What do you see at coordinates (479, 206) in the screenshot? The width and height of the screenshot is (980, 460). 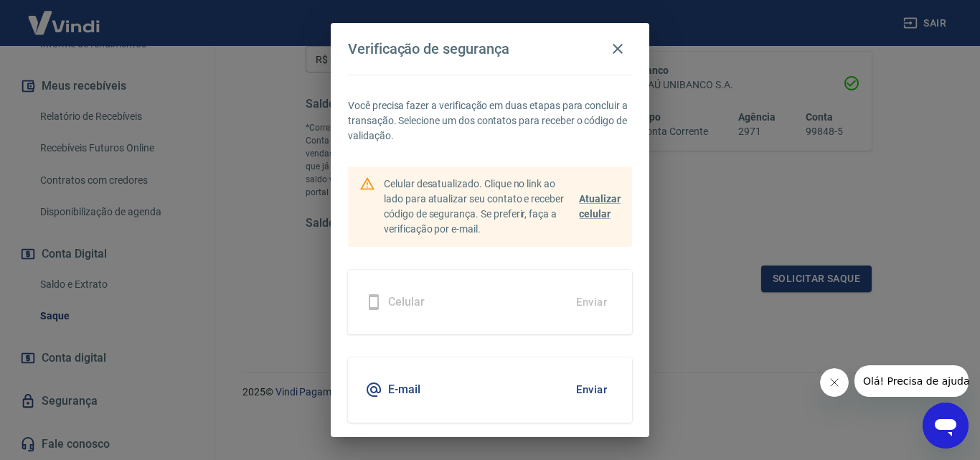 I see `p: Celular desatualizado. Clique no link ao lado para atualizar seu contato e receber código de segu...` at bounding box center [479, 206].